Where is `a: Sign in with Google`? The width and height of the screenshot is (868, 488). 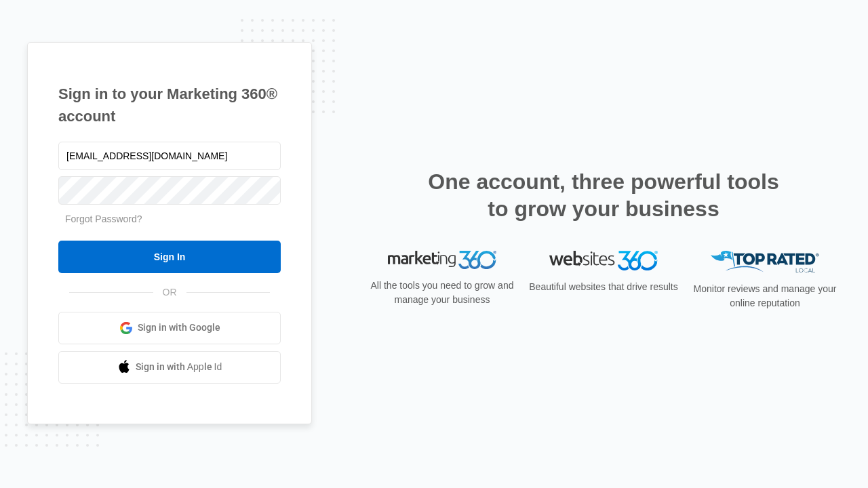
a: Sign in with Google is located at coordinates (169, 328).